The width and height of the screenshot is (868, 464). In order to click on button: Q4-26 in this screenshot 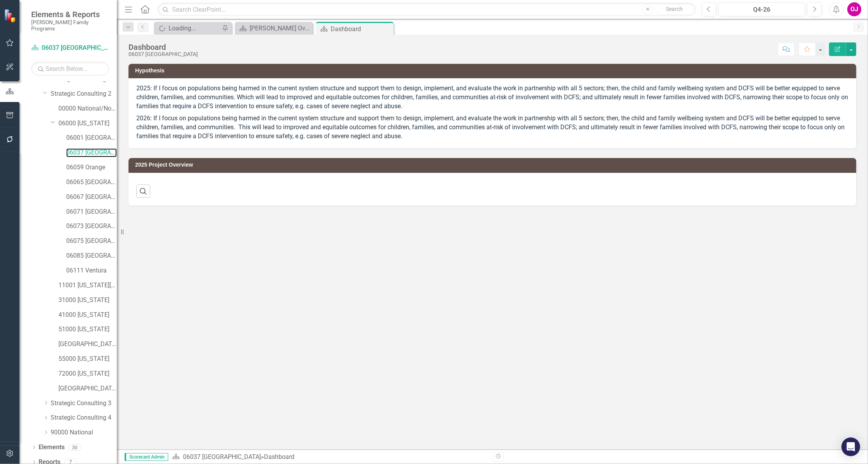, I will do `click(762, 9)`.